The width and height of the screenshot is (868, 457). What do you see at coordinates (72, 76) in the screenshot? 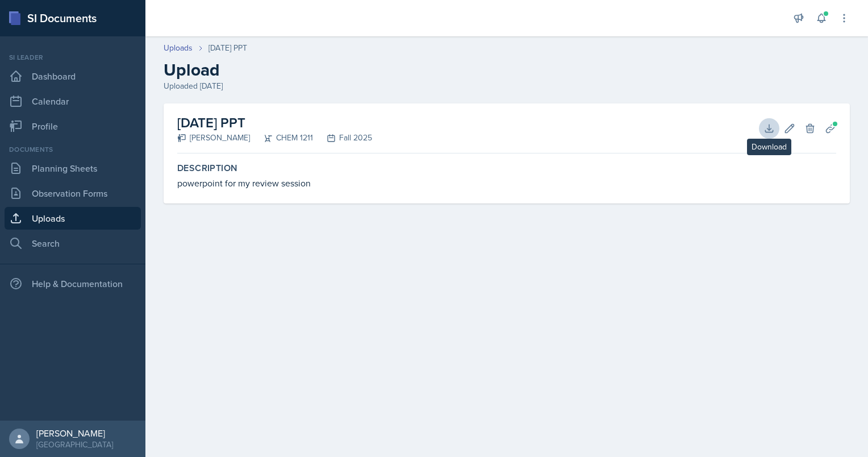
I see `a: Dashboard` at bounding box center [72, 76].